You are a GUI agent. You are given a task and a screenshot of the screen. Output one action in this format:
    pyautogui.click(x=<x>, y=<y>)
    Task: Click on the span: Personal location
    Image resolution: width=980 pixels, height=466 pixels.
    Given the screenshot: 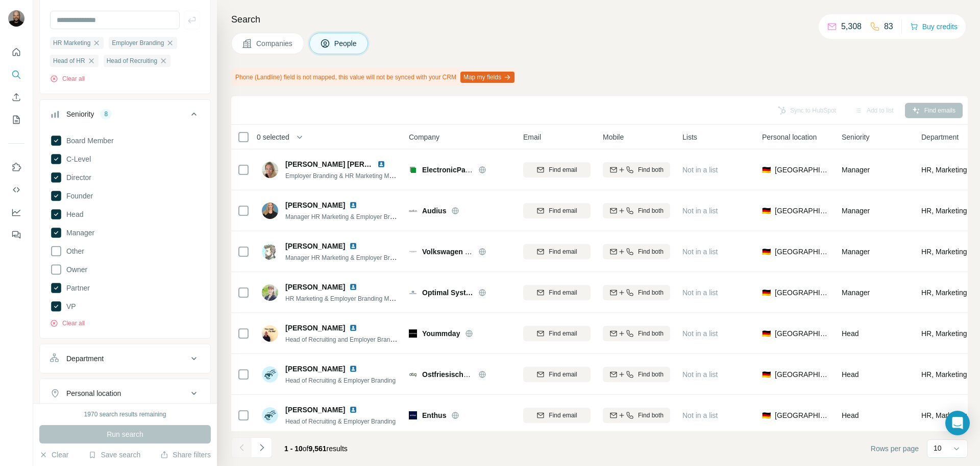 What is the action you would take?
    pyautogui.click(x=790, y=137)
    